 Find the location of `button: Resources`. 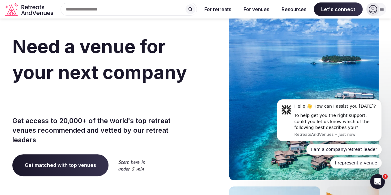

button: Resources is located at coordinates (294, 9).